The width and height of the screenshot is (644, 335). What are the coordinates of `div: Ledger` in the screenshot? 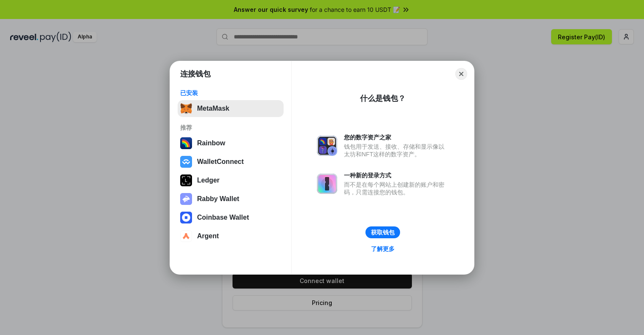 It's located at (208, 181).